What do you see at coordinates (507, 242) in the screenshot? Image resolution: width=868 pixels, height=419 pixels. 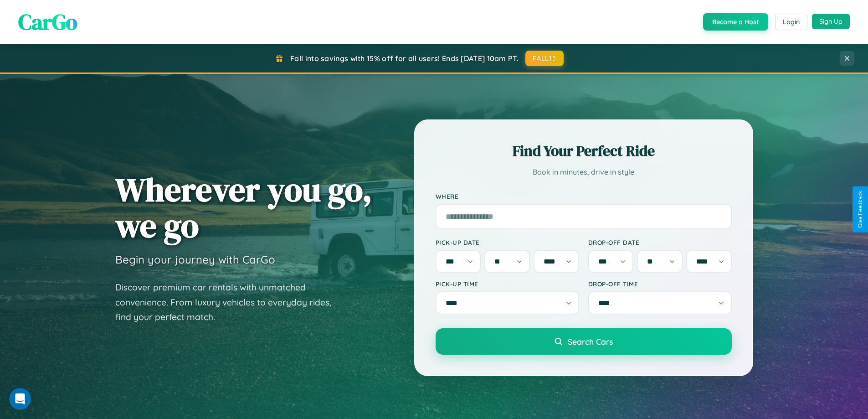 I see `label: Pick-up Date` at bounding box center [507, 242].